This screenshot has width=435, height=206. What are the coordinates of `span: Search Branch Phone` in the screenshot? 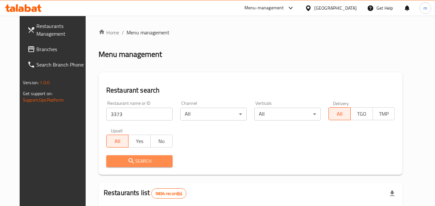 It's located at (62, 65).